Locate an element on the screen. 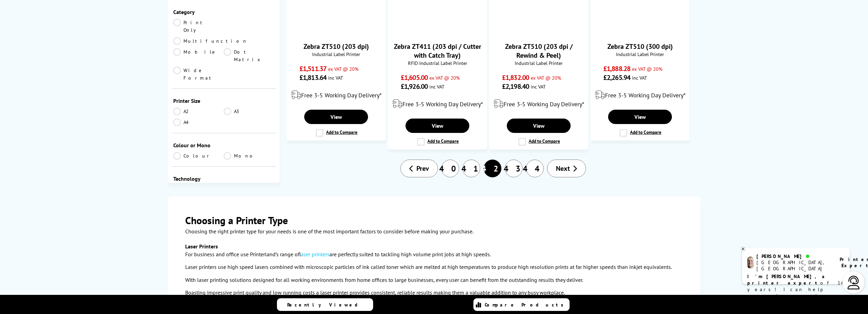 This screenshot has width=868, height=314. a: Compare Products is located at coordinates (521, 304).